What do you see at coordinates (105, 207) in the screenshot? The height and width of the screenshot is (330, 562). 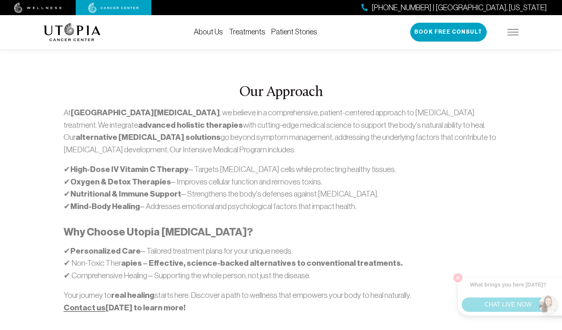 I see `strong: Mind-Body Healing` at bounding box center [105, 207].